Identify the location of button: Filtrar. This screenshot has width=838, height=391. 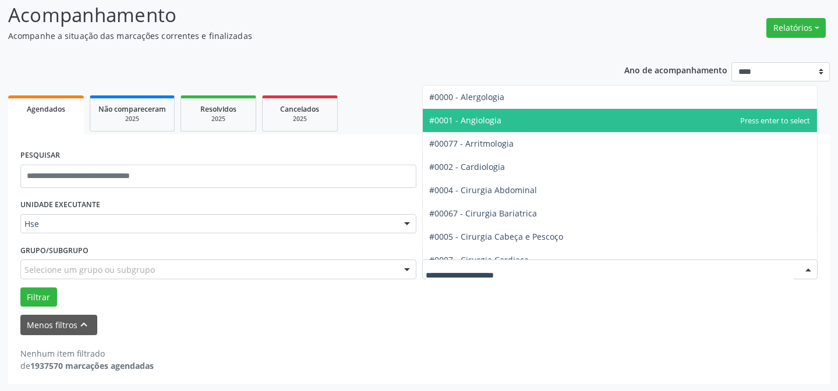
(38, 298).